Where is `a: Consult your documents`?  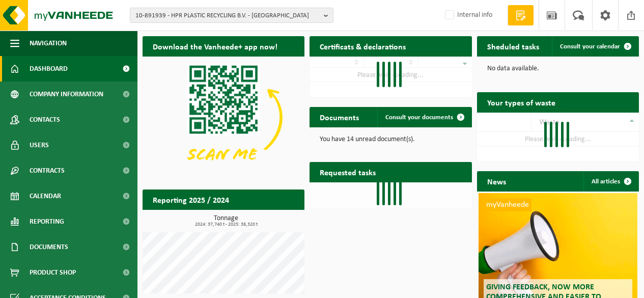 a: Consult your documents is located at coordinates (424, 117).